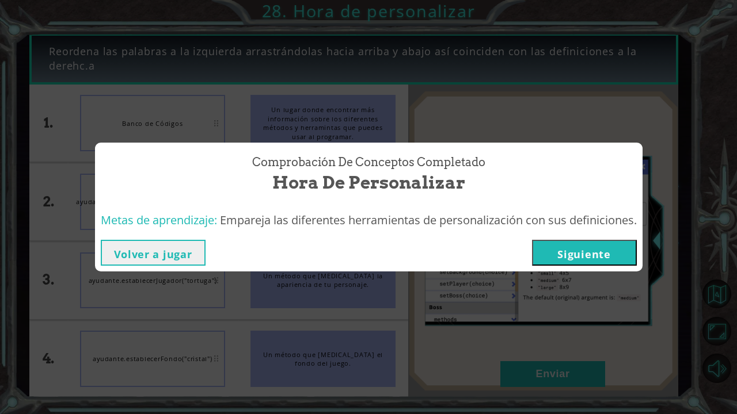 This screenshot has height=414, width=737. Describe the element at coordinates (584, 253) in the screenshot. I see `button: Siguiente` at that location.